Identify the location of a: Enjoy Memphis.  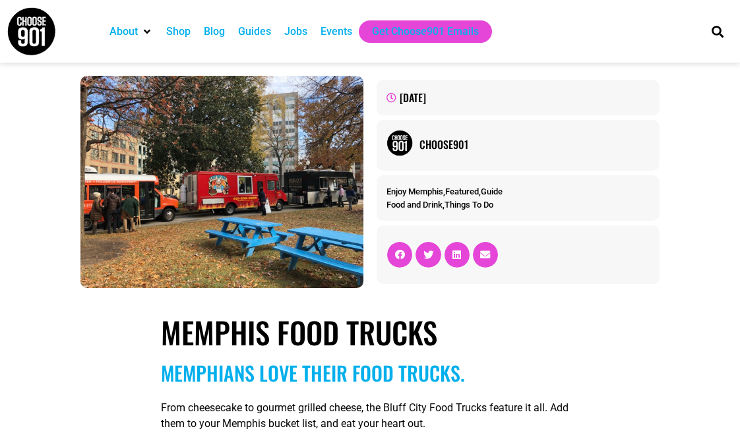
(415, 191).